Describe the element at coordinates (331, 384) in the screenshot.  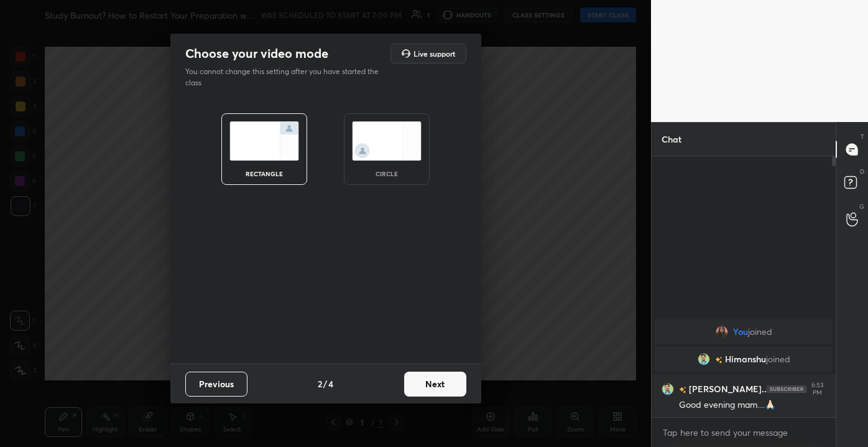
I see `h4: 4` at that location.